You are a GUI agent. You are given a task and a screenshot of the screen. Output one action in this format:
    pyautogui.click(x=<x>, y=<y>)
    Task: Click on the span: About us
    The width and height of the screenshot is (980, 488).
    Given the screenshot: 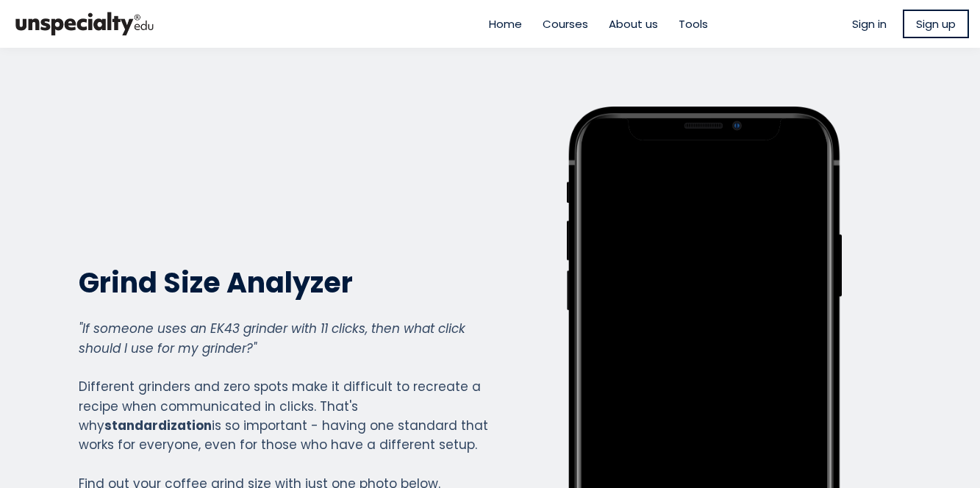 What is the action you would take?
    pyautogui.click(x=633, y=23)
    